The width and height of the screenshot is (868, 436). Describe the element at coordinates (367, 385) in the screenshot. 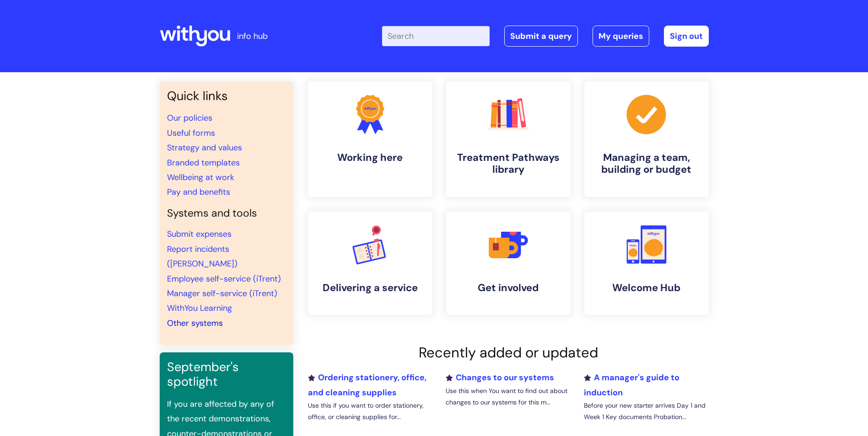

I see `a: Ordering stationery, office, and cleaning supplies` at that location.